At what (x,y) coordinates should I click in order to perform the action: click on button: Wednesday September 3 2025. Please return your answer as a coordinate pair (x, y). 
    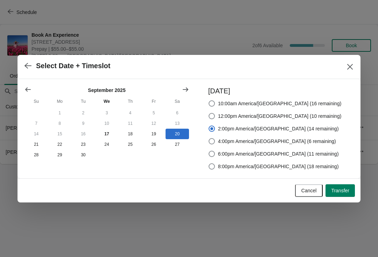
    Looking at the image, I should click on (106, 113).